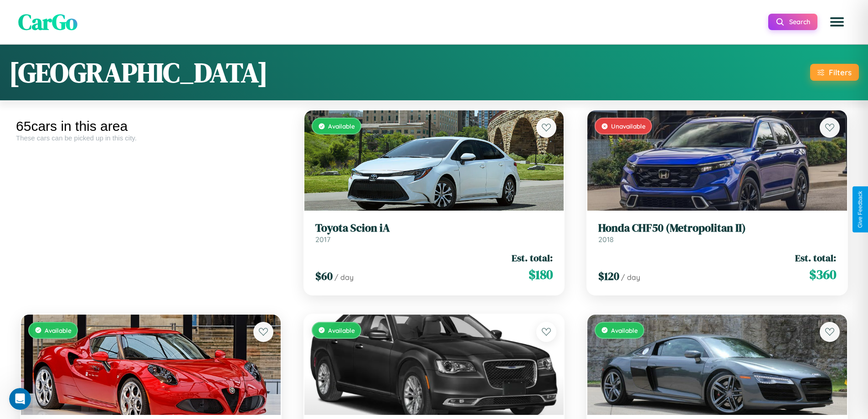 The height and width of the screenshot is (419, 868). I want to click on button: Open menu, so click(837, 22).